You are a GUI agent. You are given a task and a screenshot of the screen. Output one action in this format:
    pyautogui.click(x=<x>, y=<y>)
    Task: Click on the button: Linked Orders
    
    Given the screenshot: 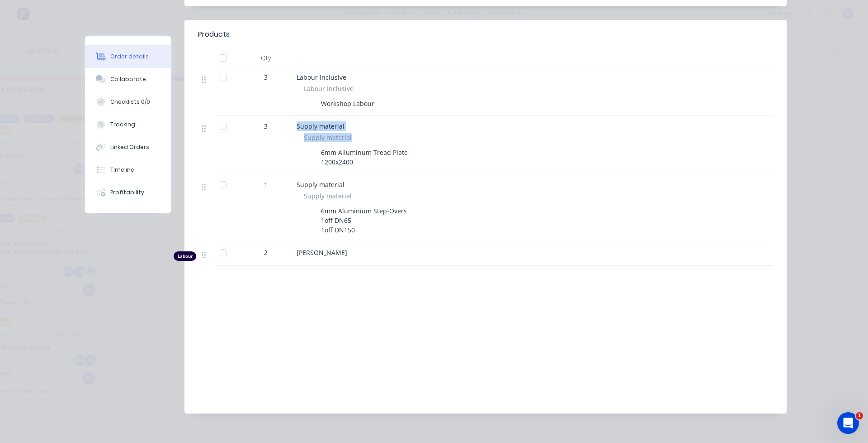 What is the action you would take?
    pyautogui.click(x=128, y=147)
    